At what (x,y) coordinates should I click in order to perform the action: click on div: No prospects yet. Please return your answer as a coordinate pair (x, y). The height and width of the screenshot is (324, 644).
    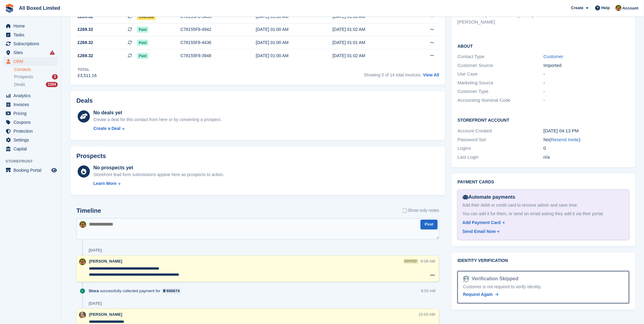
    Looking at the image, I should click on (159, 168).